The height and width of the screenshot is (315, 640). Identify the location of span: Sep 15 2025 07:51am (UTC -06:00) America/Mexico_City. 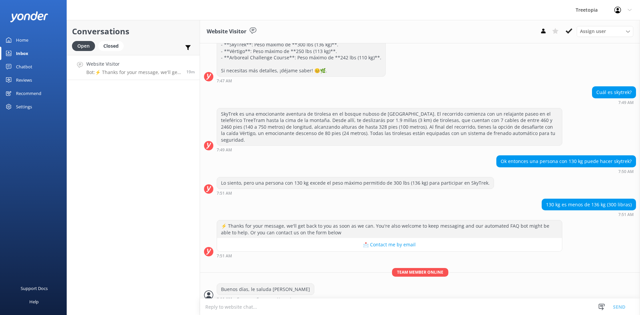
(190, 72).